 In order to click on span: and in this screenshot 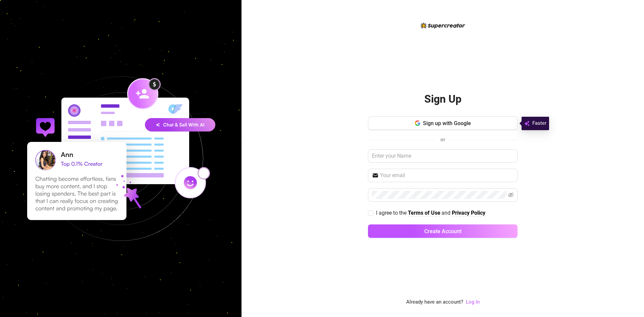, I will do `click(447, 213)`.